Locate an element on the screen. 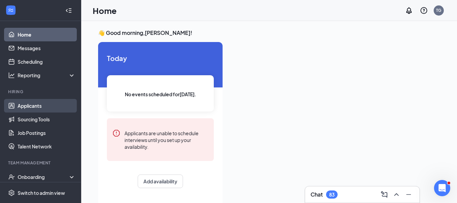  svg: Settings is located at coordinates (12, 193).